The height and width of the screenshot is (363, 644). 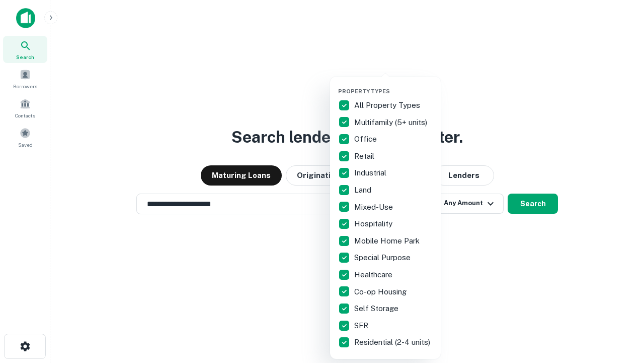 What do you see at coordinates (363, 91) in the screenshot?
I see `span: Property Types` at bounding box center [363, 91].